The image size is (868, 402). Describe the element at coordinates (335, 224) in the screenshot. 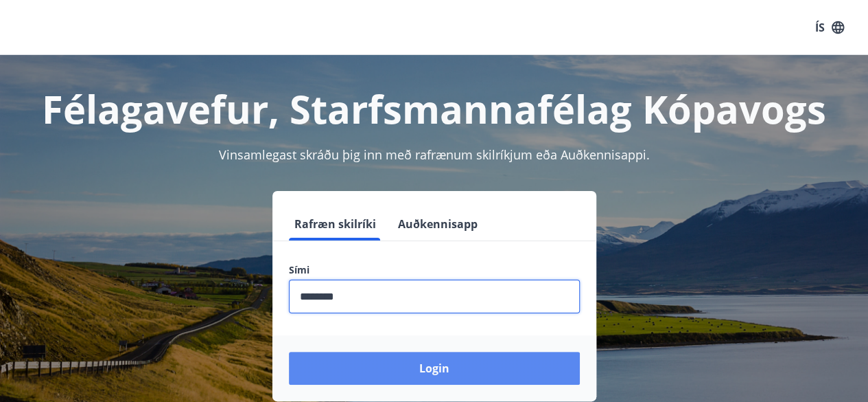

I see `button: Rafræn skilríki` at that location.